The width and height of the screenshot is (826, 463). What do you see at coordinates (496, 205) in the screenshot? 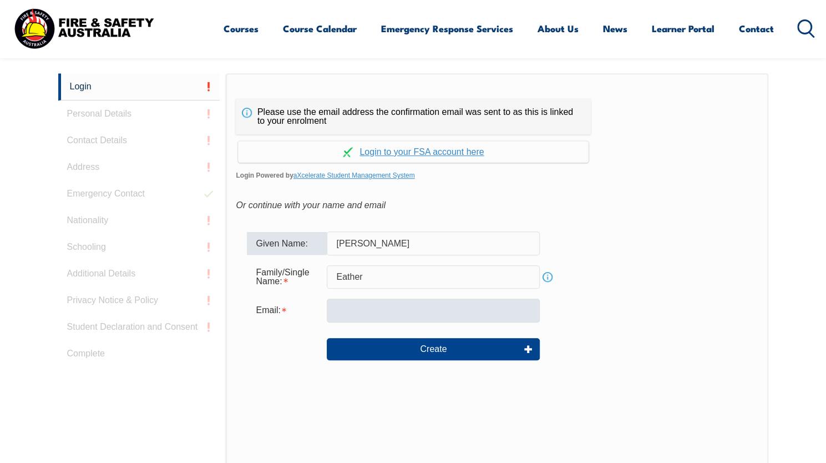
I see `div: Or continue with your name and email` at bounding box center [496, 205].